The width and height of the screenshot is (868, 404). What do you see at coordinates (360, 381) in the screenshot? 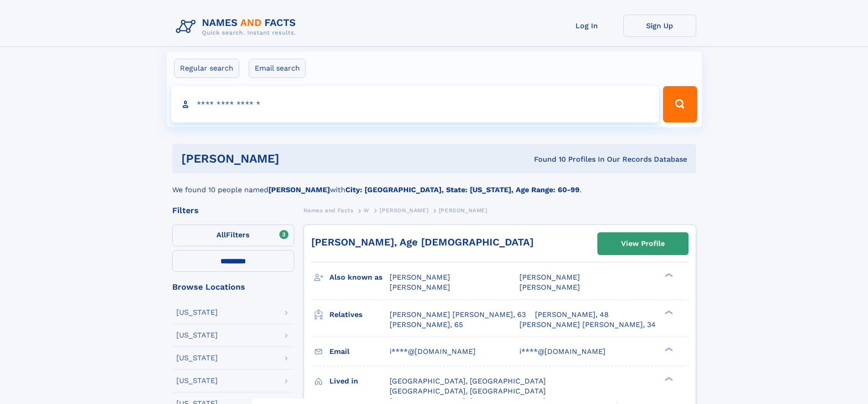
I see `h3: Lived in` at bounding box center [360, 381].